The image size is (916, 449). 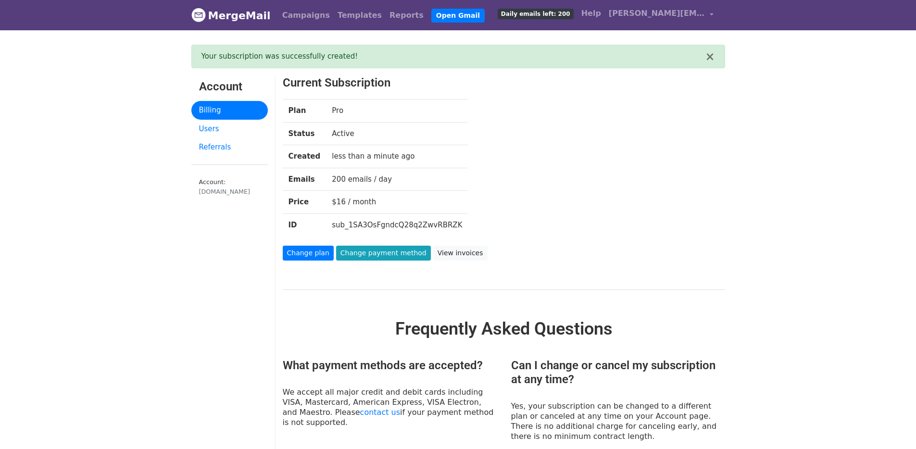 I want to click on h3: What payment methods are accepted?, so click(x=390, y=366).